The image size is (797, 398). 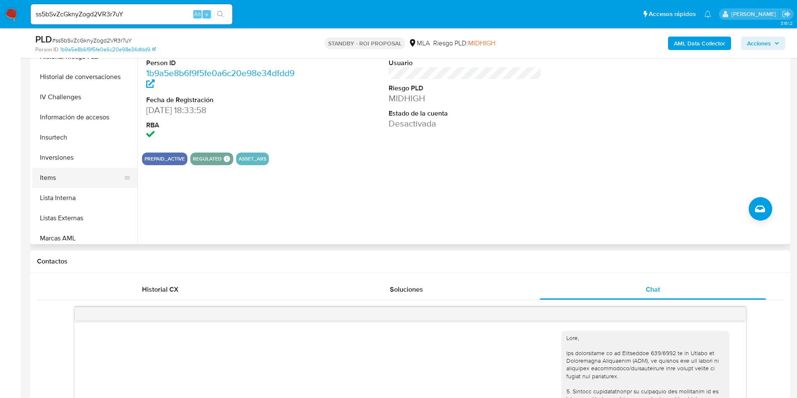 What do you see at coordinates (465, 98) in the screenshot?
I see `dd: MIDHIGH` at bounding box center [465, 98].